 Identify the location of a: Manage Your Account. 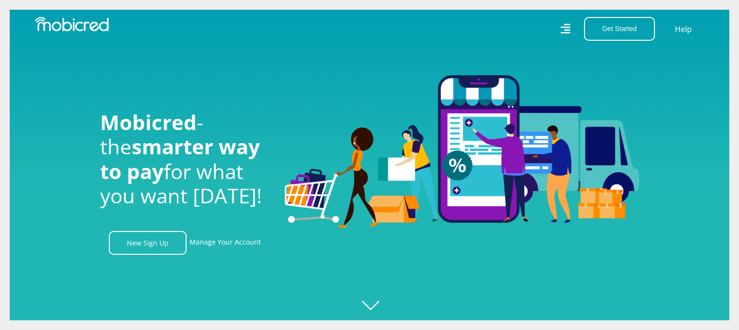
(225, 243).